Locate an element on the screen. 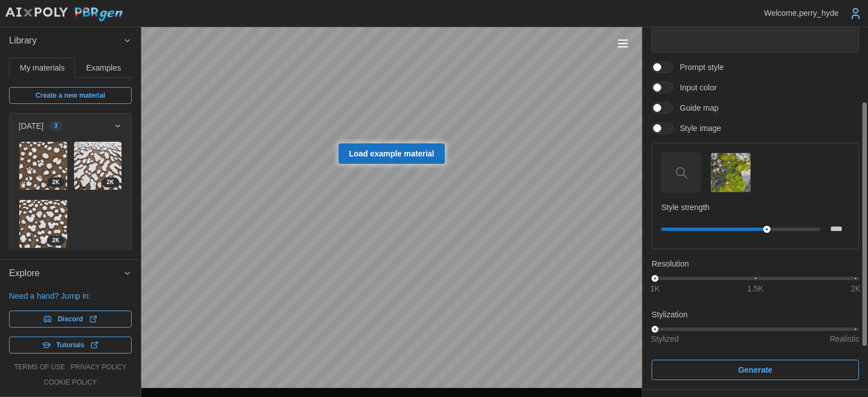  a: ZT3k9B2prYPftPISCRhL2K is located at coordinates (43, 224).